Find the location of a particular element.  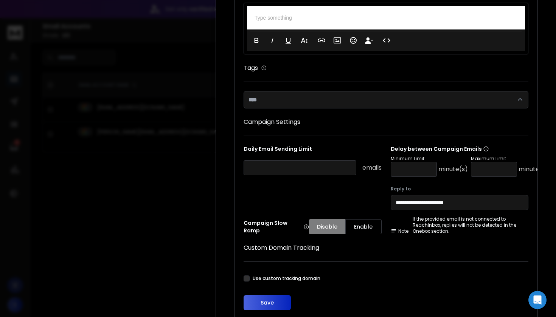

button: Emoticons is located at coordinates (353, 40).